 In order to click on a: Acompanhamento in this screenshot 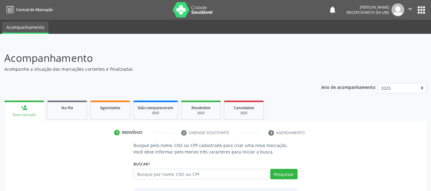, I will do `click(25, 28)`.